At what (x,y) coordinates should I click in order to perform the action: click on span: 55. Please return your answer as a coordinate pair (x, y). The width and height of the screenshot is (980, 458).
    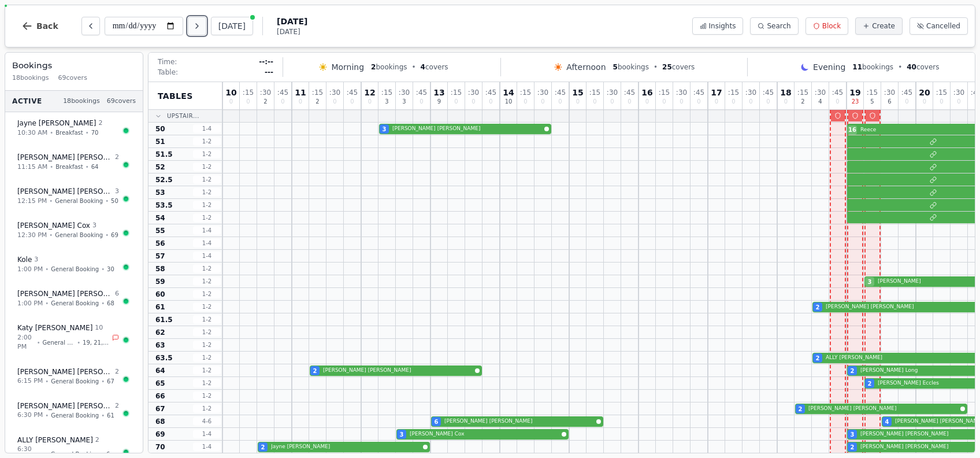
    Looking at the image, I should click on (160, 231).